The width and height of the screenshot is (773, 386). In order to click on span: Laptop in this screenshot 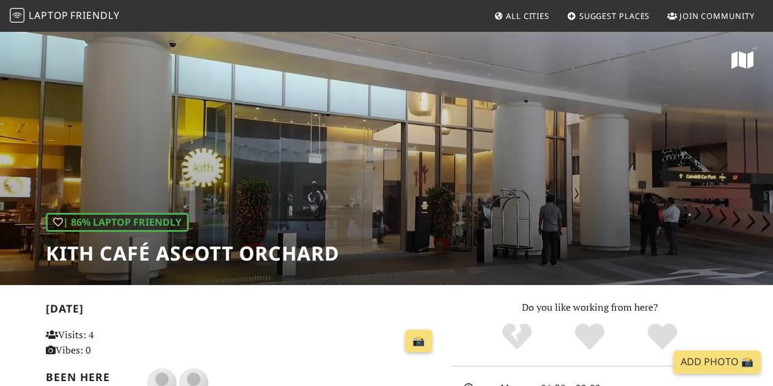, I will do `click(48, 15)`.